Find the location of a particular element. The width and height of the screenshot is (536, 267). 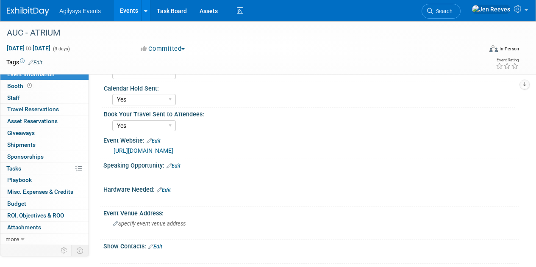

span: (3 days) is located at coordinates (61, 49).